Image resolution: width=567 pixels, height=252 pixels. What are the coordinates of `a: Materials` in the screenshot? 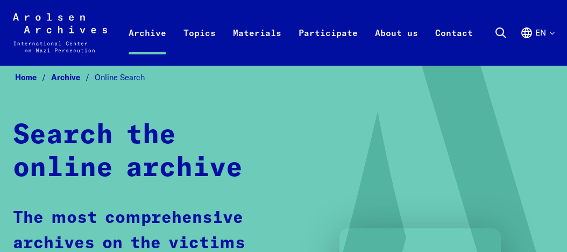 It's located at (257, 44).